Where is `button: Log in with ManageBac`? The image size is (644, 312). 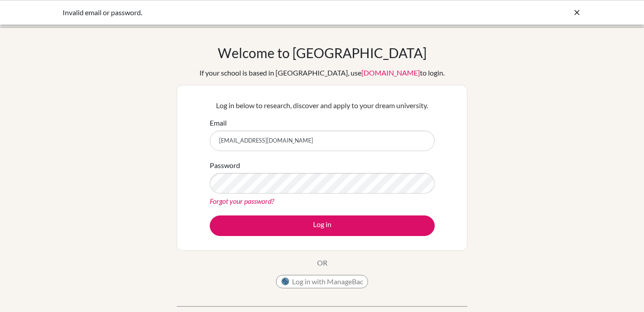
button: Log in with ManageBac is located at coordinates (322, 282).